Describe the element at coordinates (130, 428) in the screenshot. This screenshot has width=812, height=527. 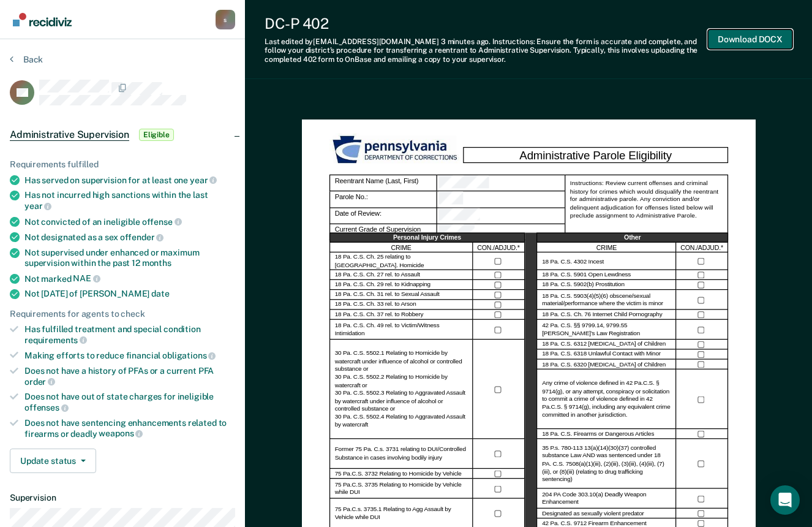
I see `div: Does not have sentencing enhancements related to firearms or deadly` at that location.